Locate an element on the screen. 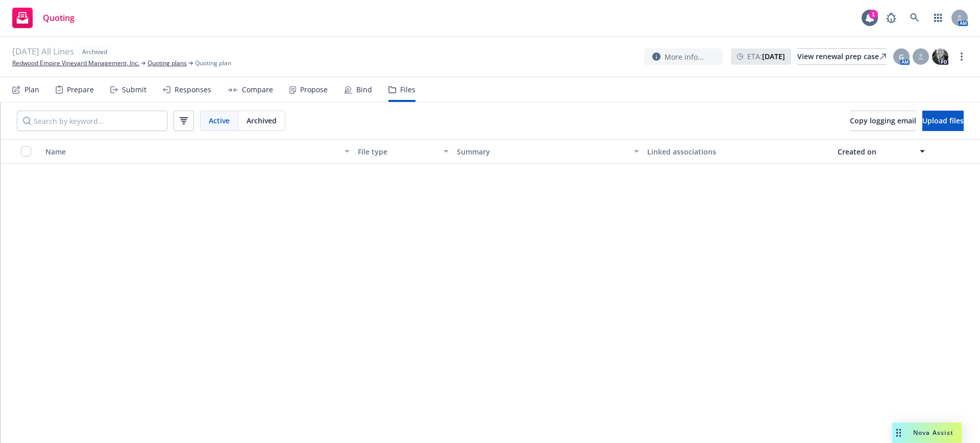  span: More info... is located at coordinates (684, 56).